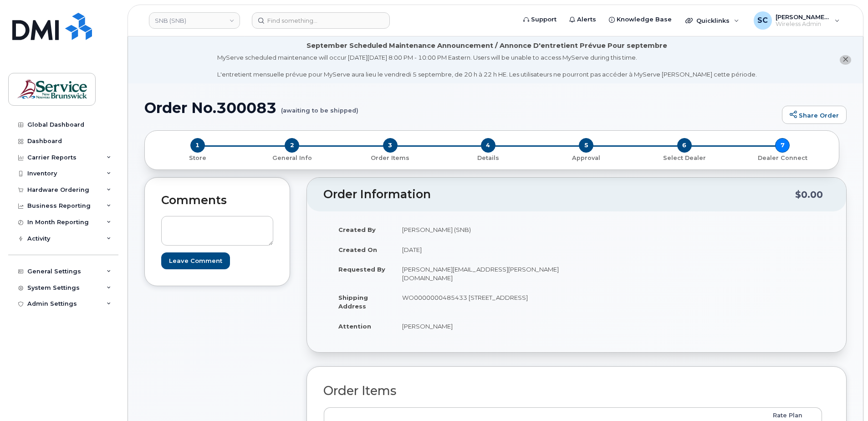  I want to click on p: Order Items, so click(390, 158).